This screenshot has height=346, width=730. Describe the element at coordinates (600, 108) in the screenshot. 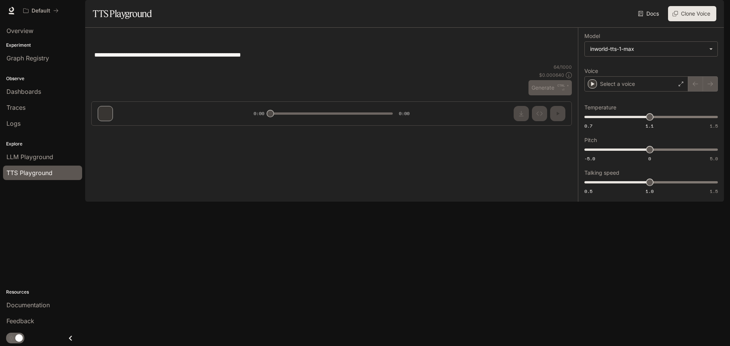

I see `p: Temperature` at that location.